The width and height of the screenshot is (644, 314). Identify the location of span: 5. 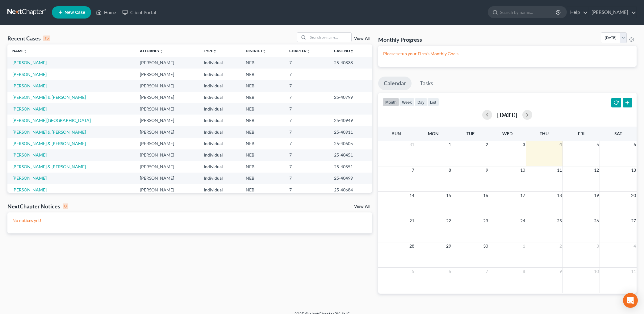
(413, 271).